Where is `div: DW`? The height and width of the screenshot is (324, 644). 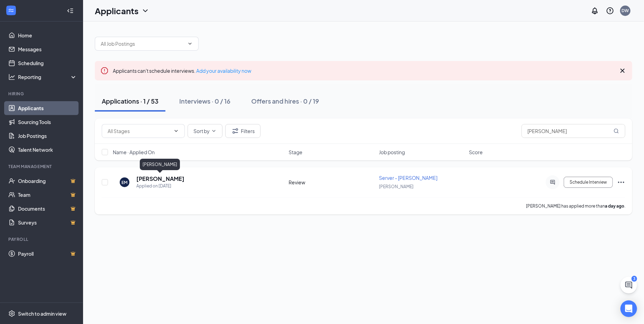 div: DW is located at coordinates (626, 11).